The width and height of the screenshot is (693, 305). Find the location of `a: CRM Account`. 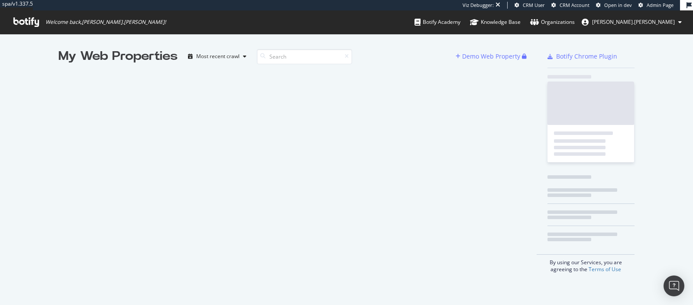

a: CRM Account is located at coordinates (570, 5).